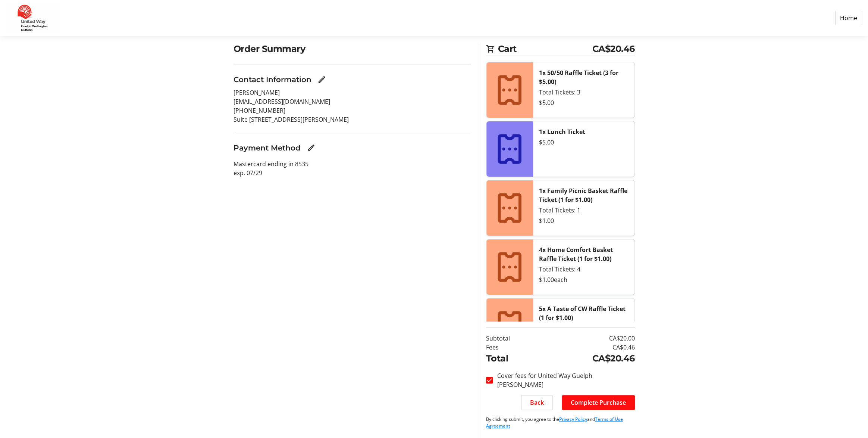 The height and width of the screenshot is (438, 868). I want to click on td: CA$0.46, so click(587, 347).